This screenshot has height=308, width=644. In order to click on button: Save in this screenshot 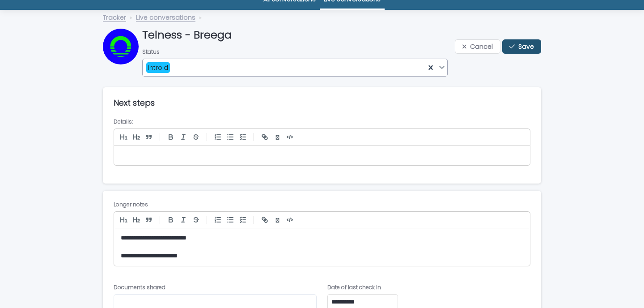, I will do `click(522, 47)`.